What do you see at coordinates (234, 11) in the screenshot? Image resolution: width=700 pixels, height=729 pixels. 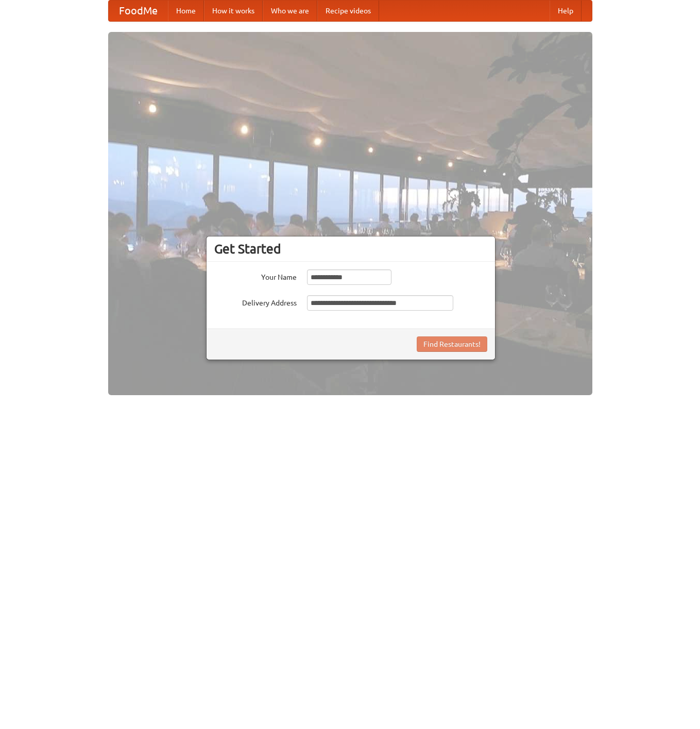 I see `a: How it works` at bounding box center [234, 11].